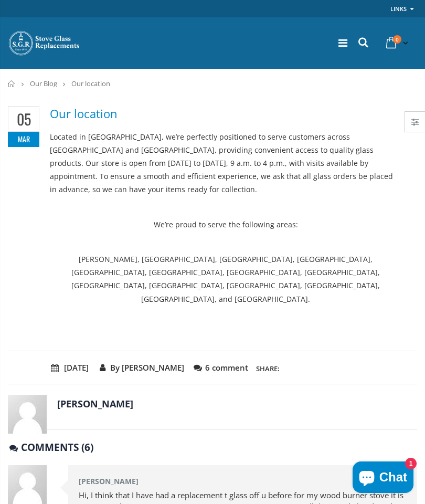  I want to click on p: We’re proud to serve the following areas:, so click(225, 218).